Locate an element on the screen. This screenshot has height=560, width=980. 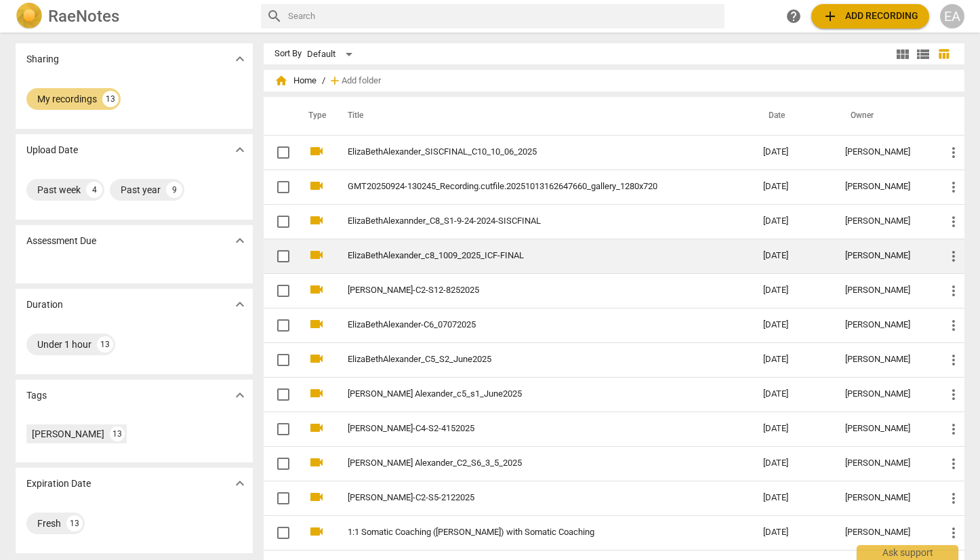
div: Past week is located at coordinates (59, 190).